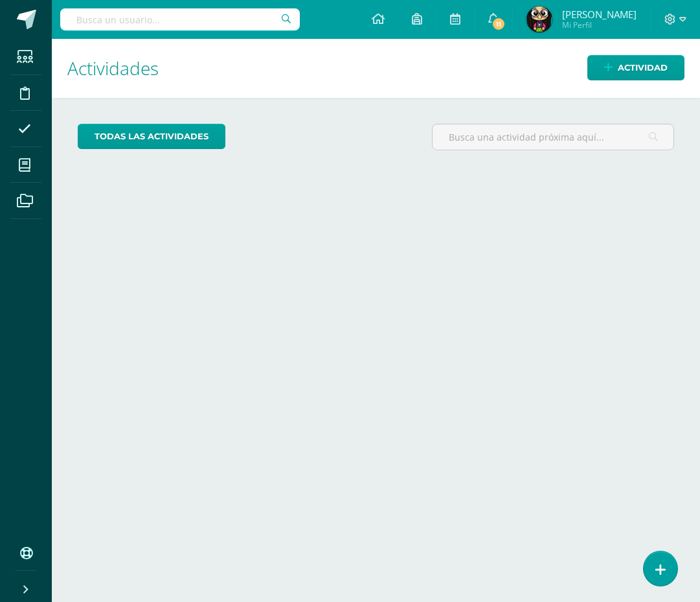 This screenshot has height=602, width=700. I want to click on a: Actividad, so click(636, 68).